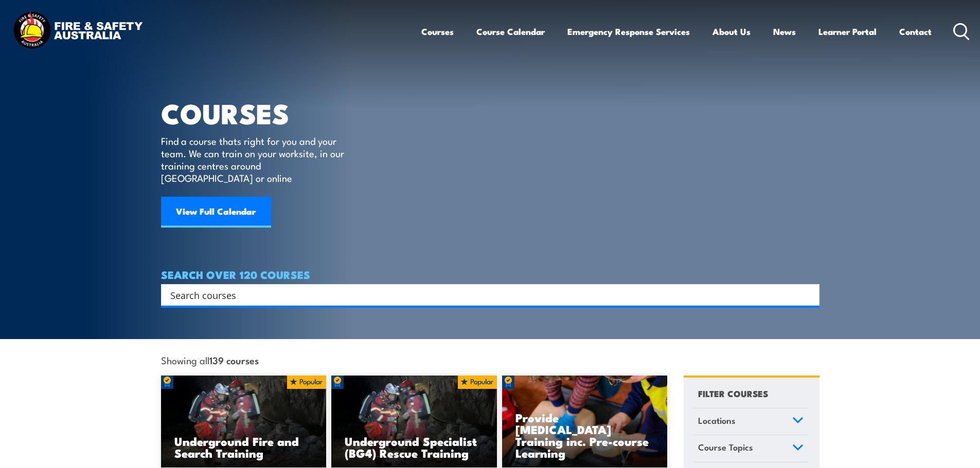 The width and height of the screenshot is (980, 468). I want to click on a: Underground Fire and Search Training, so click(244, 422).